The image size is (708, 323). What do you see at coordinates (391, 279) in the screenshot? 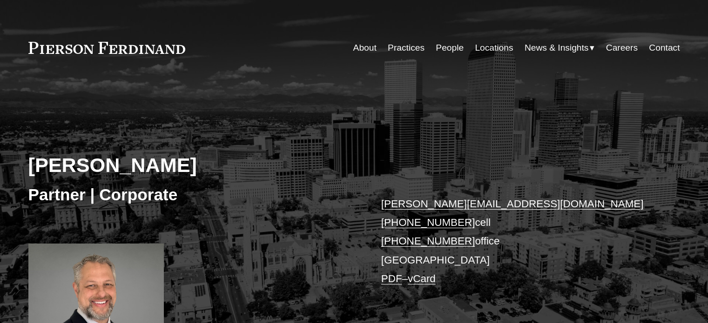
I see `a: PDF` at bounding box center [391, 279].